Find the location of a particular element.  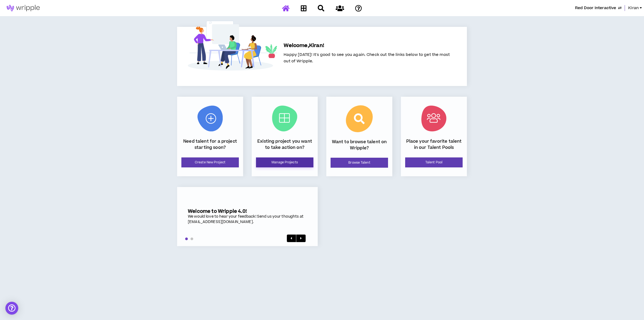

a: Talent Pool is located at coordinates (434, 162).